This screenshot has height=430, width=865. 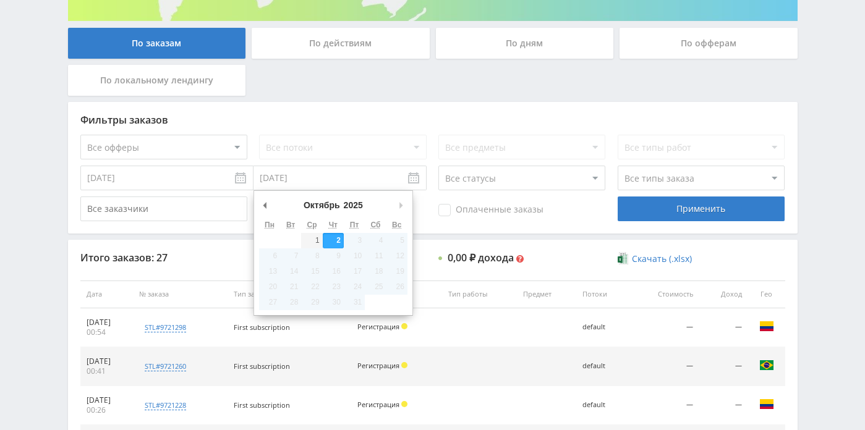 What do you see at coordinates (665, 294) in the screenshot?
I see `th: Стоимость` at bounding box center [665, 294].